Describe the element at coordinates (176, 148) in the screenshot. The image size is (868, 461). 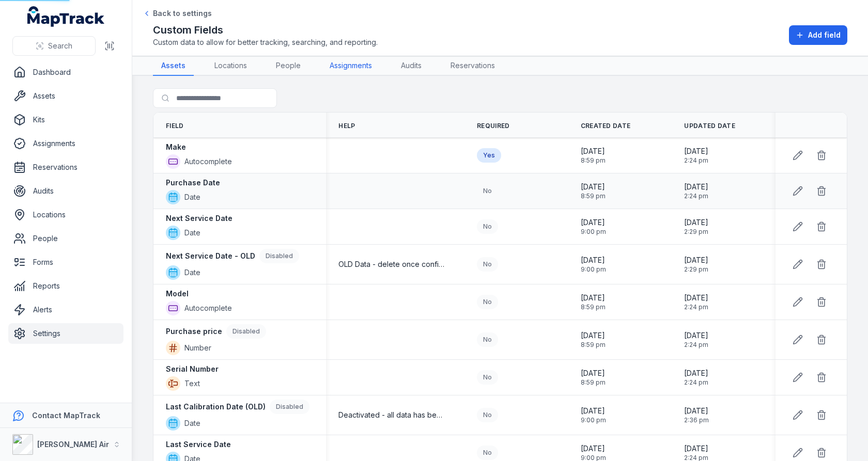
I see `strong: Make` at that location.